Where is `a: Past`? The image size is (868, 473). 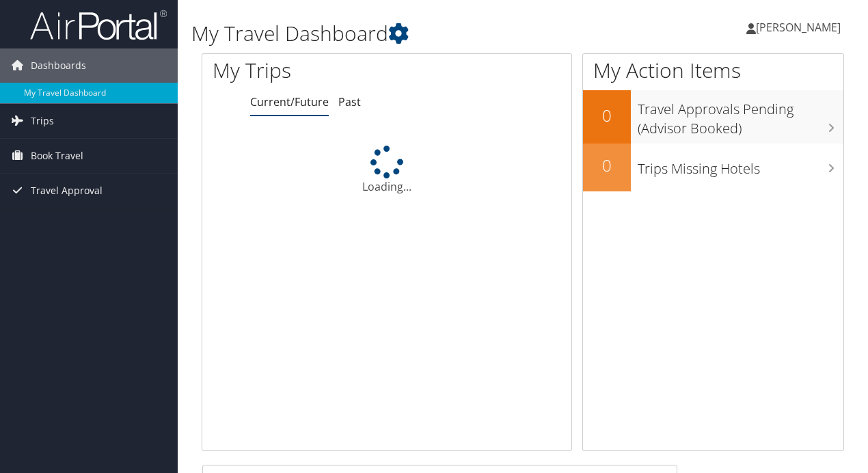 a: Past is located at coordinates (349, 102).